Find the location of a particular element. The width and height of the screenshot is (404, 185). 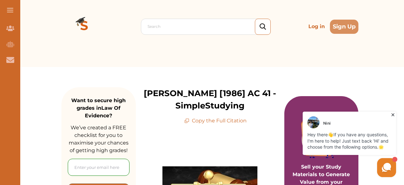

p: Log in is located at coordinates (317, 27).